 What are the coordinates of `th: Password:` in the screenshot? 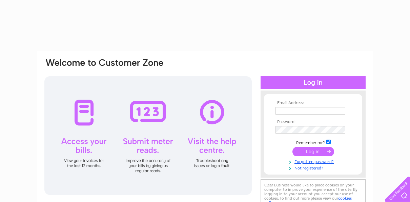 It's located at (313, 122).